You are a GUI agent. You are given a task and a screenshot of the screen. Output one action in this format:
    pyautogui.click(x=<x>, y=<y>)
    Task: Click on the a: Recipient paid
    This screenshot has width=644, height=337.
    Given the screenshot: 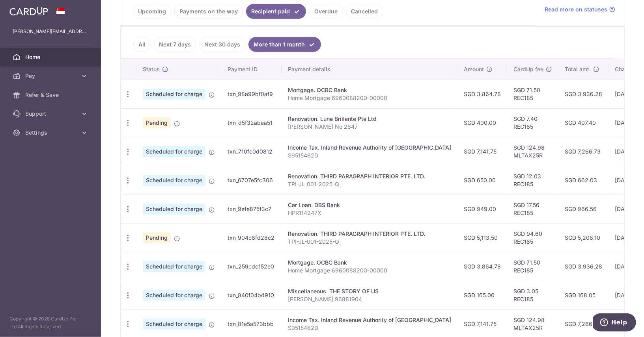 What is the action you would take?
    pyautogui.click(x=276, y=12)
    